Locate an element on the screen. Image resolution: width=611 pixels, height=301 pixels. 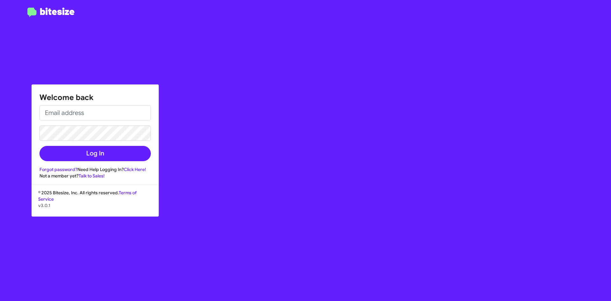
a: Forgot password? is located at coordinates (58, 169).